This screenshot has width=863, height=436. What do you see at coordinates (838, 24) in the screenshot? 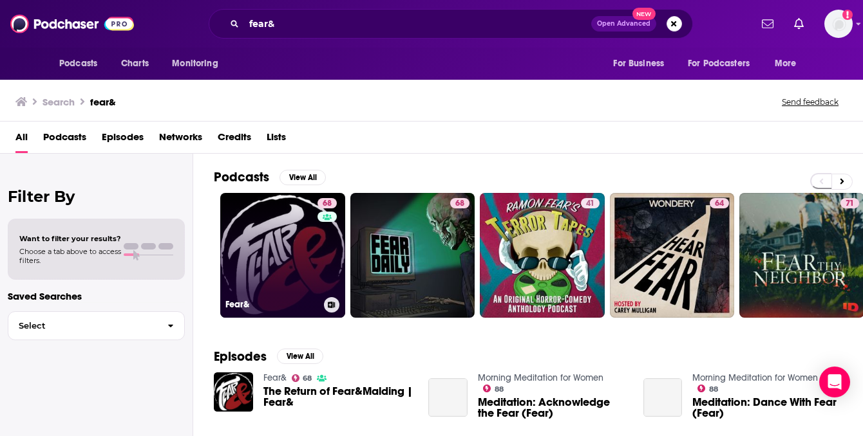
I see `span: Logged in as agarland1` at bounding box center [838, 24].